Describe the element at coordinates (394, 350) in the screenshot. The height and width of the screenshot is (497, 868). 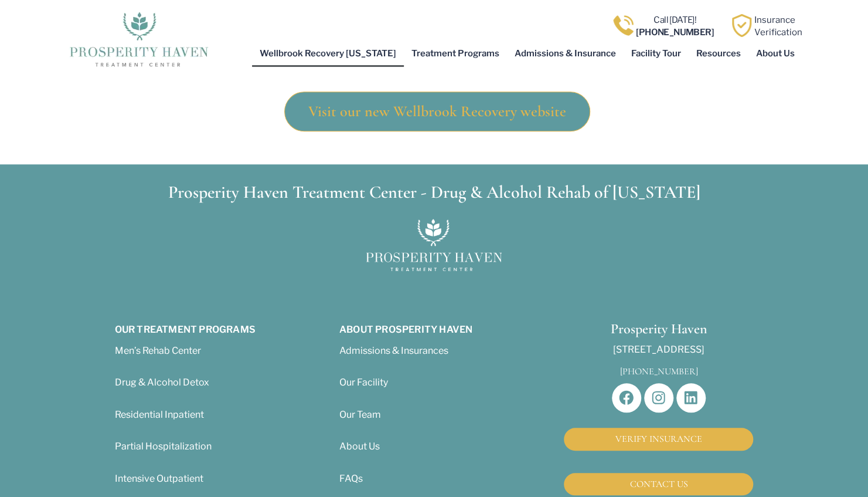
I see `a: Admissions & Insurances` at that location.